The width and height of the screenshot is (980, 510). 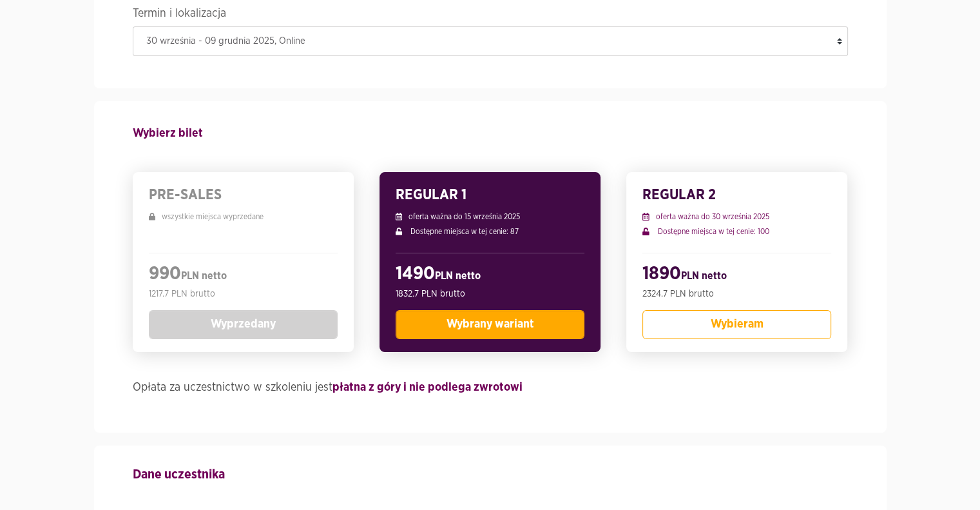 What do you see at coordinates (243, 324) in the screenshot?
I see `button: Wyprzedany` at bounding box center [243, 324].